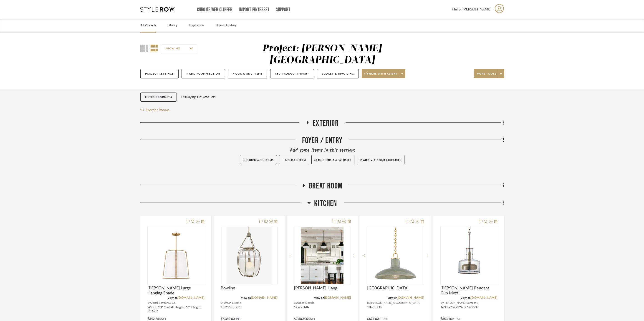  What do you see at coordinates (249, 255) in the screenshot?
I see `img: Bowline` at bounding box center [249, 255].